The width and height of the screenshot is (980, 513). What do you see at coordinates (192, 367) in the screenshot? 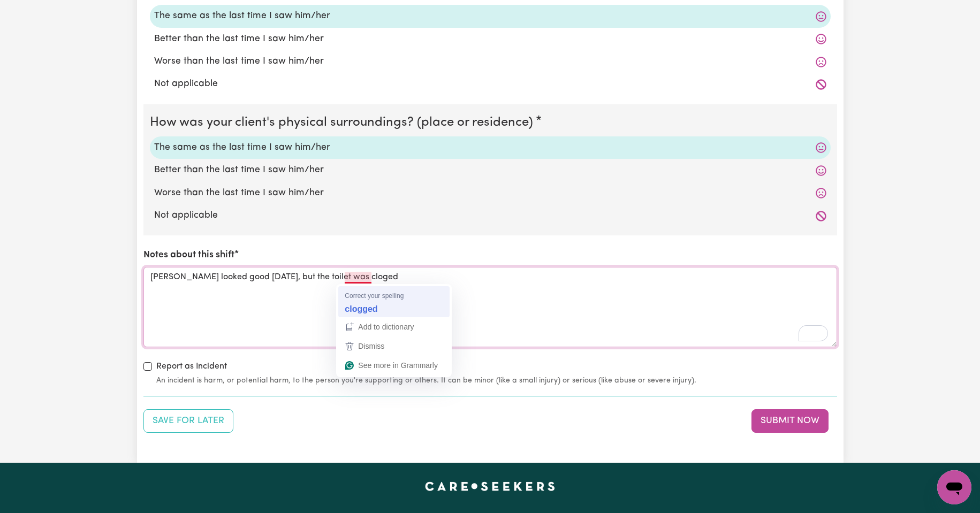
I see `label: Report as Incident` at bounding box center [192, 367].